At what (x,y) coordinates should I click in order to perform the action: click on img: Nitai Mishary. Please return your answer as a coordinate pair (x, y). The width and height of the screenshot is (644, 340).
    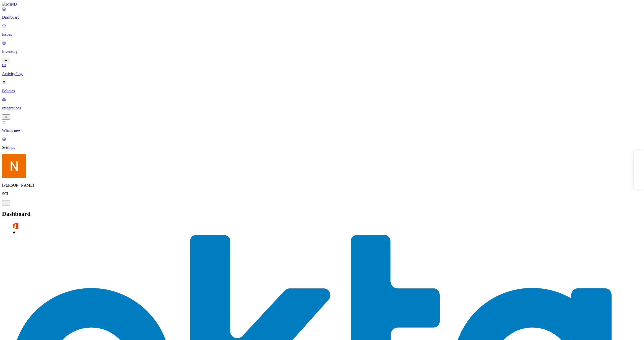
    Looking at the image, I should click on (14, 166).